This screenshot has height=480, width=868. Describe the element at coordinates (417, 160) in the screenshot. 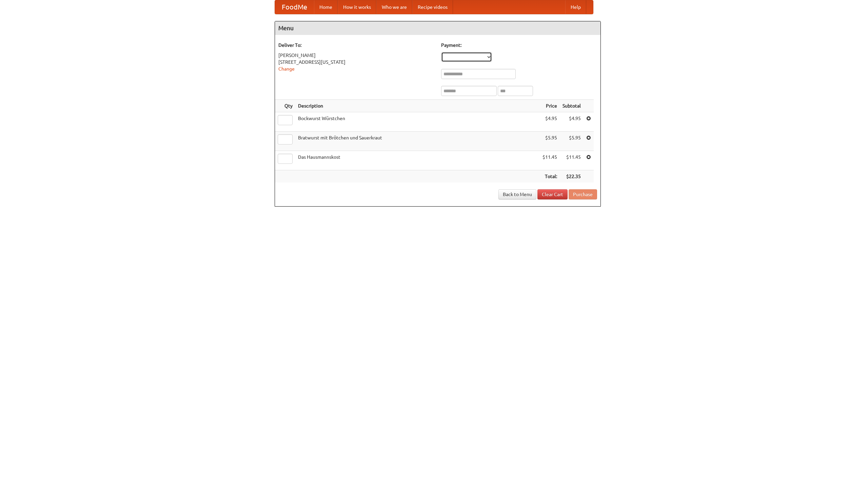

I see `td: Das Hausmannskost` at that location.